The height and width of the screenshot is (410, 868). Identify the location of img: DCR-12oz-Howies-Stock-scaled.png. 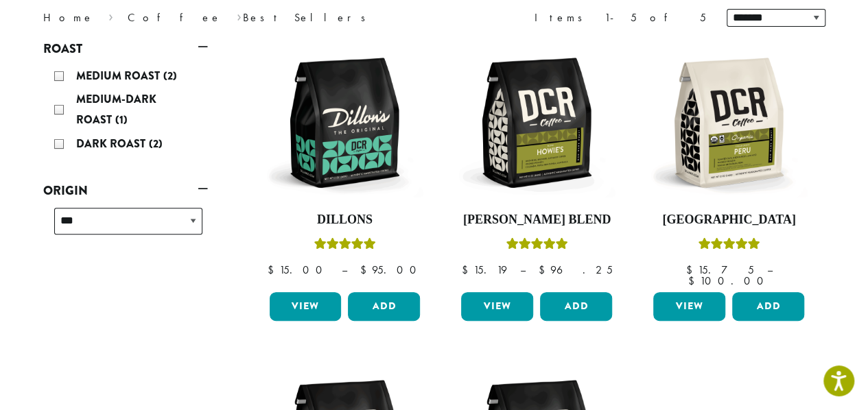
(537, 123).